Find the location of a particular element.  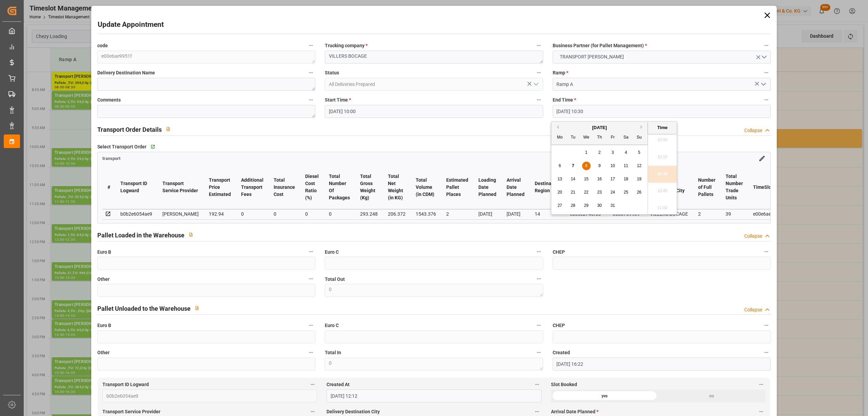

button: Trucking company * is located at coordinates (539, 46).